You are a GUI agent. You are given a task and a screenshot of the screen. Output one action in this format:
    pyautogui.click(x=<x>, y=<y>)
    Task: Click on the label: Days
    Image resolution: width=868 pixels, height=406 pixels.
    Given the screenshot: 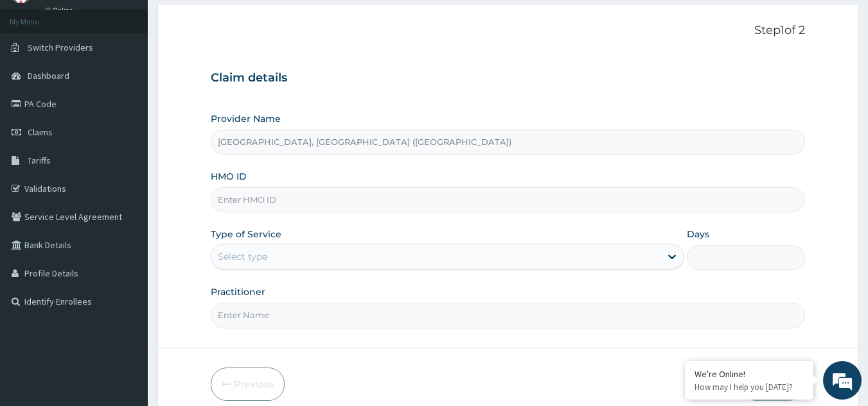 What is the action you would take?
    pyautogui.click(x=698, y=234)
    